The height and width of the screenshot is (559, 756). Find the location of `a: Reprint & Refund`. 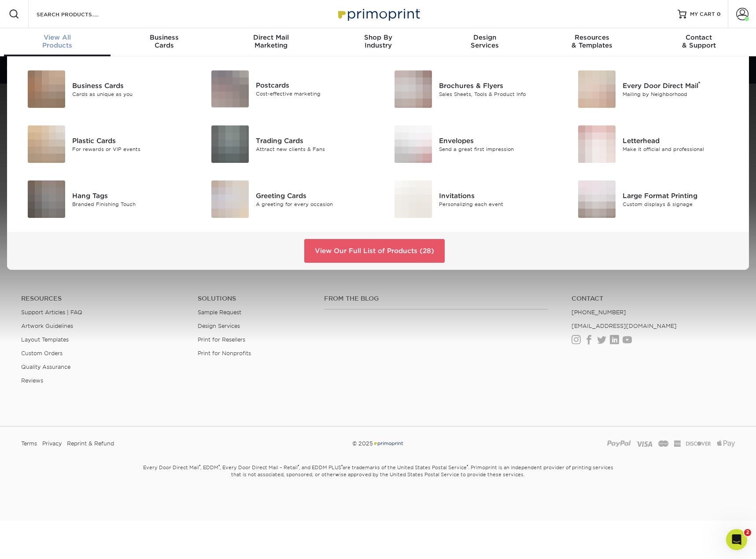

a: Reprint & Refund is located at coordinates (90, 443).